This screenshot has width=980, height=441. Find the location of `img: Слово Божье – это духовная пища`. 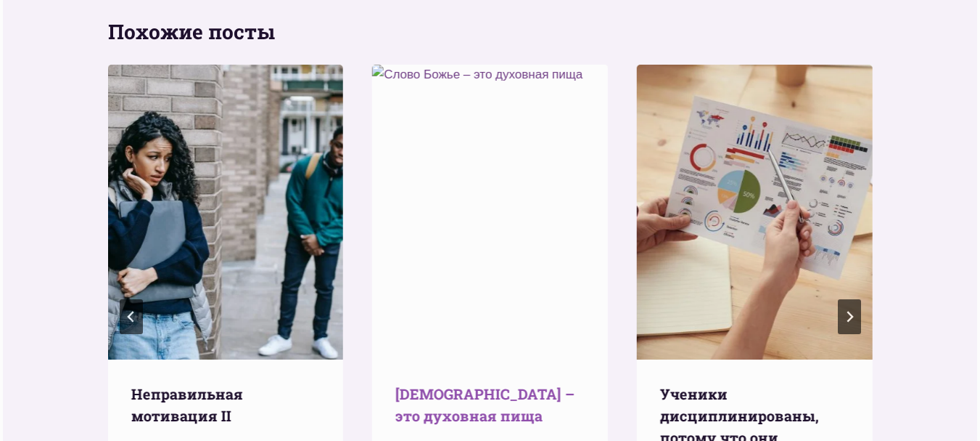

img: Слово Божье – это духовная пища is located at coordinates (490, 212).